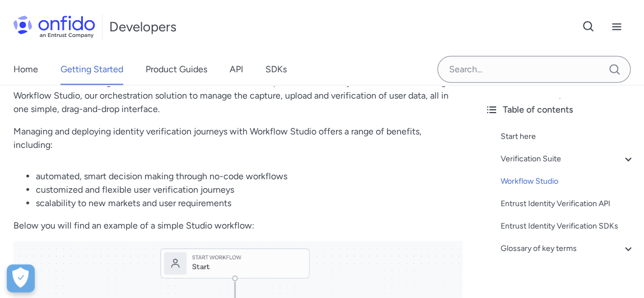 The height and width of the screenshot is (298, 644). What do you see at coordinates (238, 226) in the screenshot?
I see `p: Below you will find an example of a simple Studio workflow:` at bounding box center [238, 226].